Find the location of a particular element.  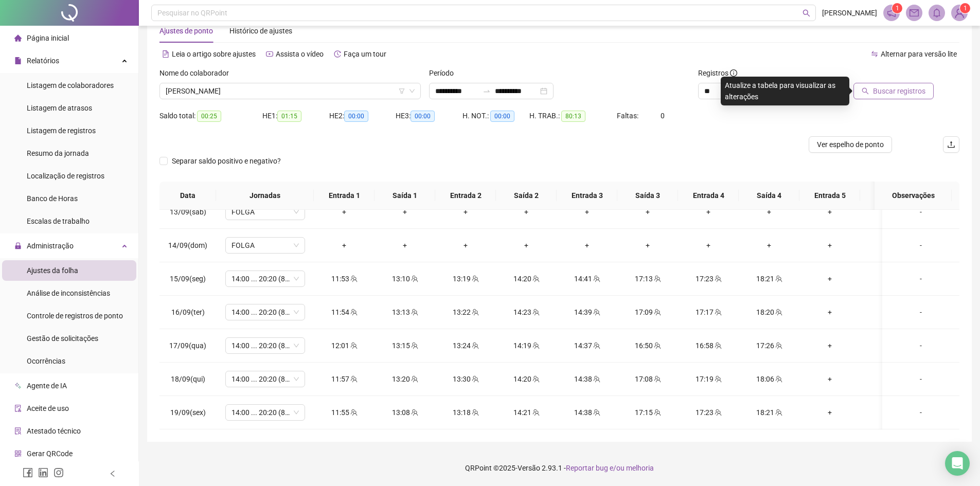

span: 80:13 is located at coordinates (573, 116).